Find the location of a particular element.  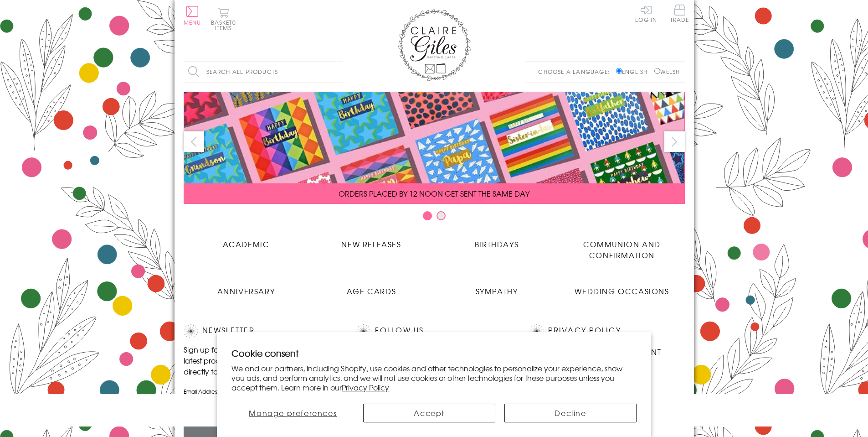

span: Sympathy is located at coordinates (496, 291).